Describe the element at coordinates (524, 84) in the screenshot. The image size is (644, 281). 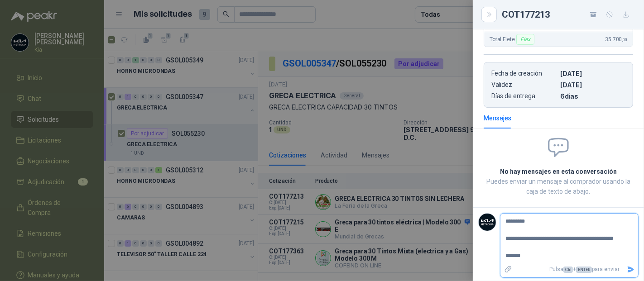
I see `p: Validez` at that location.